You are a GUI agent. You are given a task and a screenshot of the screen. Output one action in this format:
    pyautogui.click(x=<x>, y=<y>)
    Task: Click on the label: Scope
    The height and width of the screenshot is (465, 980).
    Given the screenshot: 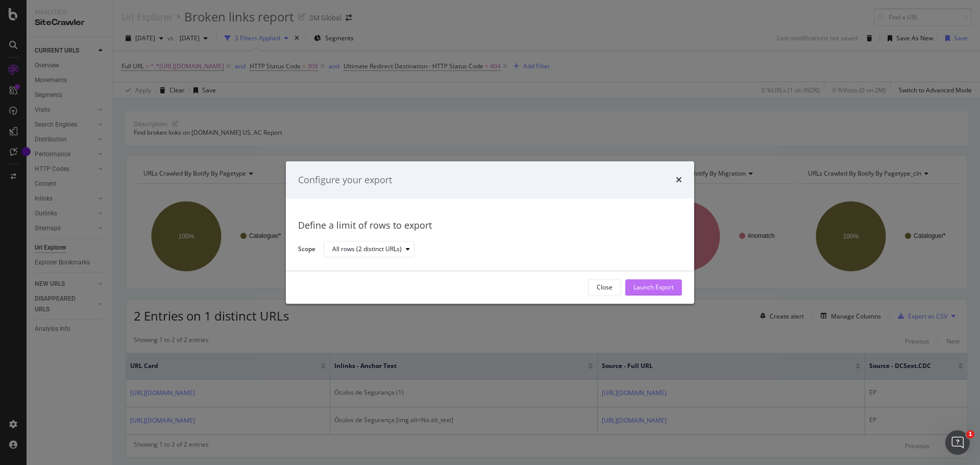 What is the action you would take?
    pyautogui.click(x=307, y=250)
    